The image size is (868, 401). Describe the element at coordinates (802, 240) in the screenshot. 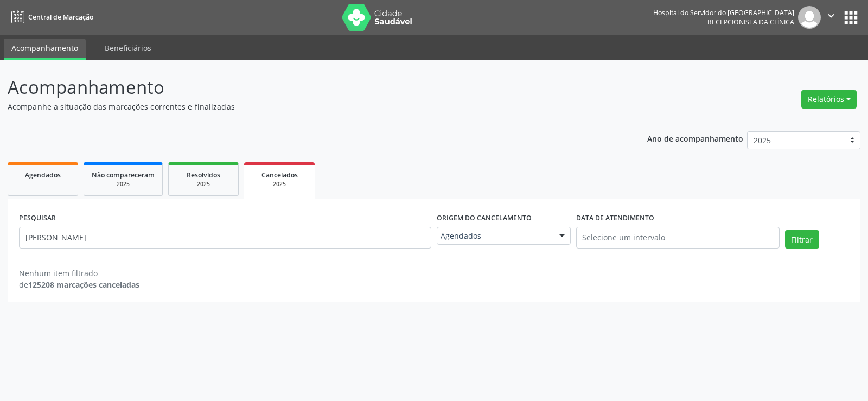

I see `button: Filtrar` at that location.